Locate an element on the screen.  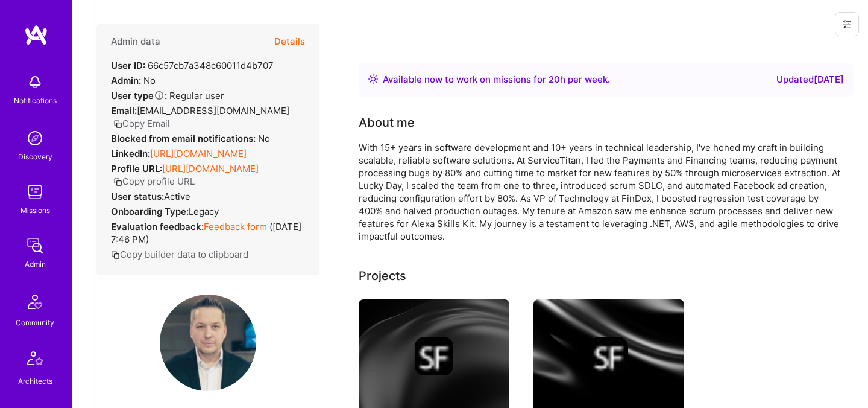
strong: User ID: is located at coordinates (127, 65).